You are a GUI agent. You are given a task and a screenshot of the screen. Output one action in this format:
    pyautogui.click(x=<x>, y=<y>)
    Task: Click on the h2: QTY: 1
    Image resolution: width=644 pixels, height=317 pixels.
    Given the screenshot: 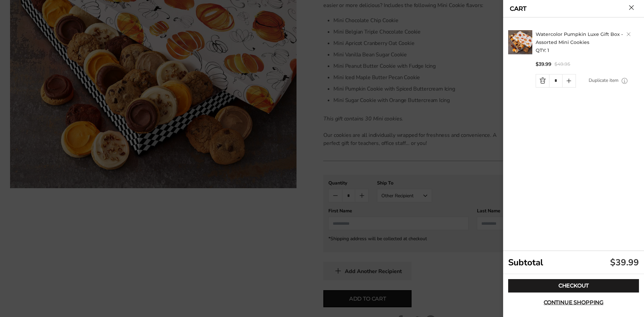 What is the action you would take?
    pyautogui.click(x=588, y=42)
    